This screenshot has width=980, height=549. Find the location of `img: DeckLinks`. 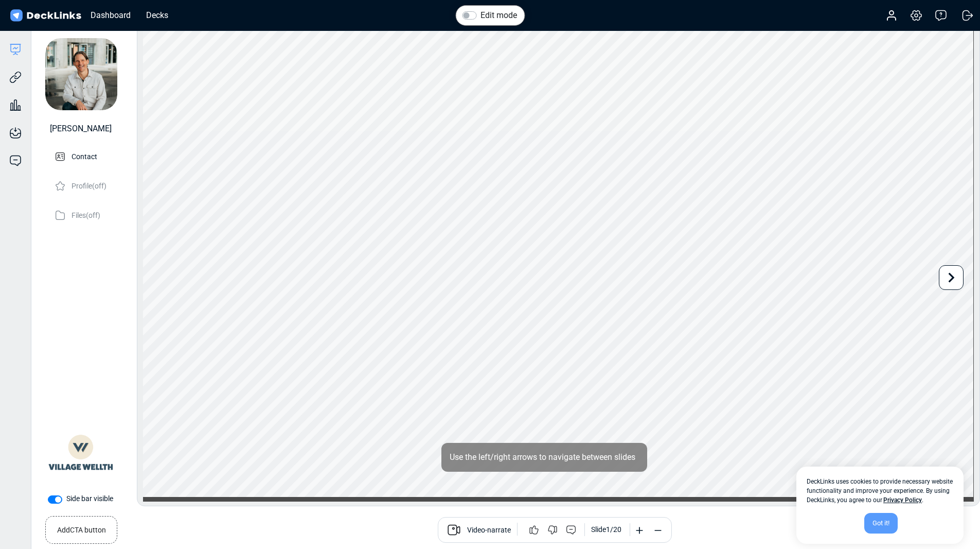

img: DeckLinks is located at coordinates (45, 16).